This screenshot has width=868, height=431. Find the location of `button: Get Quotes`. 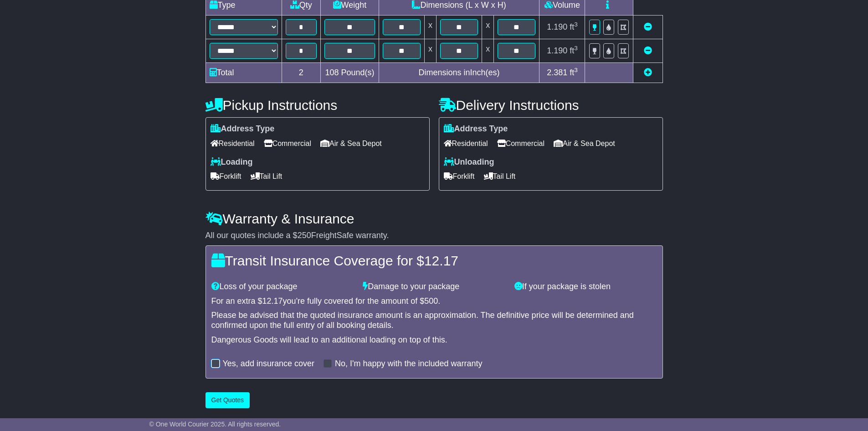

button: Get Quotes is located at coordinates (228, 400).